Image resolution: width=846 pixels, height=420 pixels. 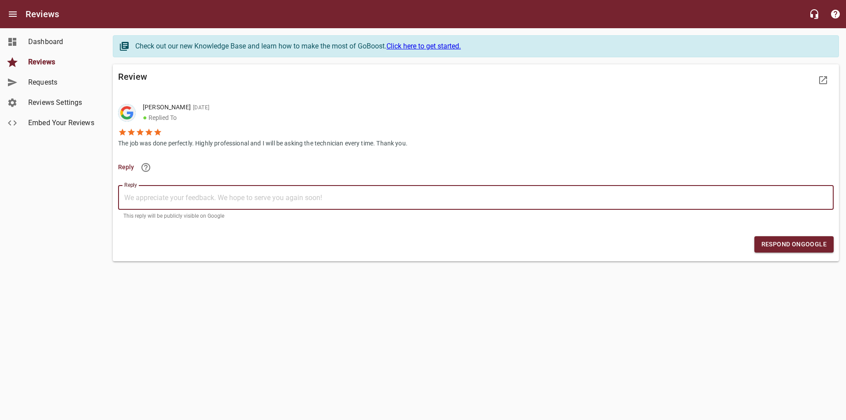 What do you see at coordinates (62, 123) in the screenshot?
I see `span: Embed Your Reviews` at bounding box center [62, 123].